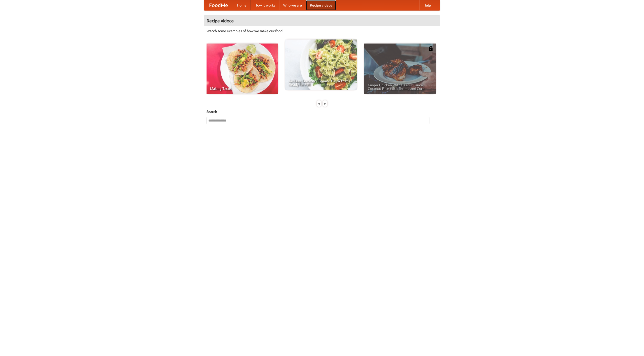 The image size is (644, 356). Describe the element at coordinates (242, 69) in the screenshot. I see `a: Making Tacos` at that location.